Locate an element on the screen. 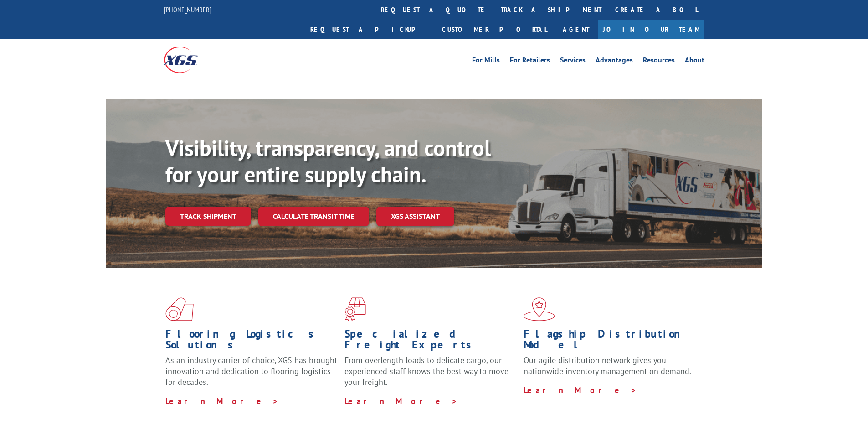 The image size is (868, 431). a: XGS ASSISTANT is located at coordinates (415, 216).